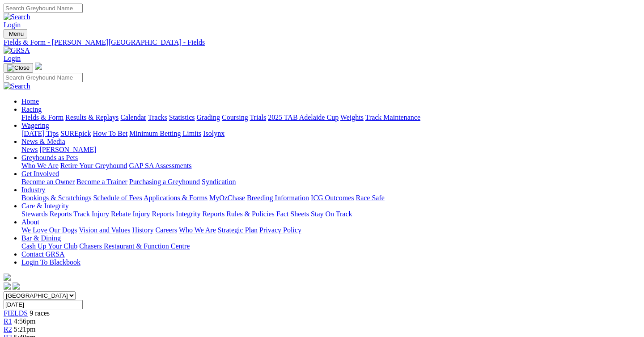  Describe the element at coordinates (8, 321) in the screenshot. I see `span: R1` at that location.